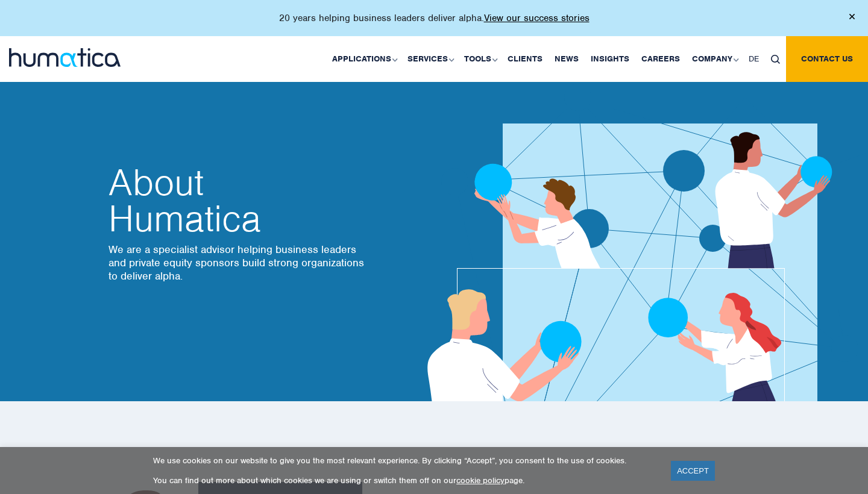 This screenshot has width=868, height=494. I want to click on a: Applications, so click(364, 59).